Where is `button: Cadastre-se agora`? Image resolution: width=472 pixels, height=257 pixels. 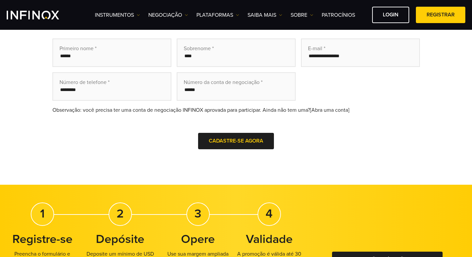
button: Cadastre-se agora is located at coordinates (236, 141).